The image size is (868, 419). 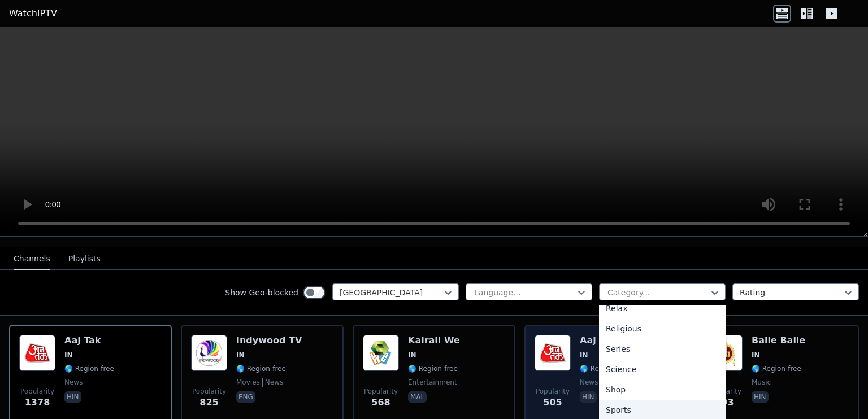 What do you see at coordinates (380, 353) in the screenshot?
I see `img: Kairali We` at bounding box center [380, 353].